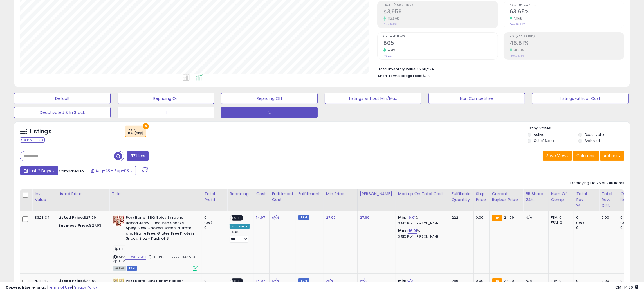 The width and height of the screenshot is (644, 293). I want to click on button: Actions, so click(612, 155).